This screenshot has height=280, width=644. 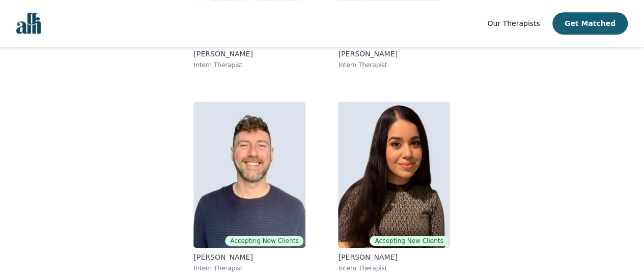 I want to click on img: Heala Maudoodi, so click(x=394, y=175).